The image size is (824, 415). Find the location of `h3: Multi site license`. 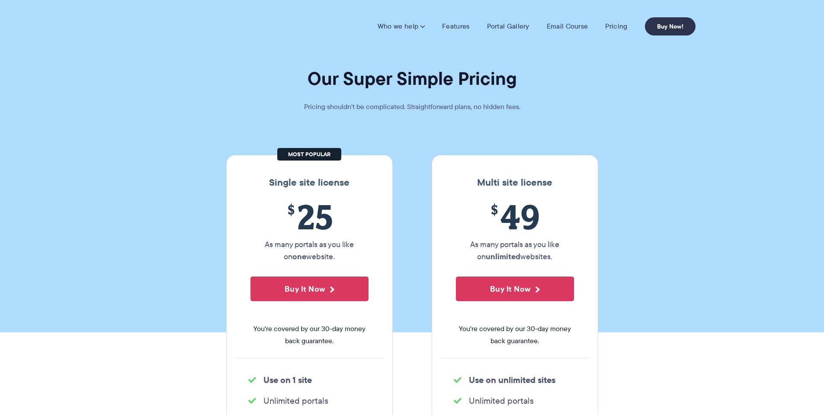

h3: Multi site license is located at coordinates (515, 183).